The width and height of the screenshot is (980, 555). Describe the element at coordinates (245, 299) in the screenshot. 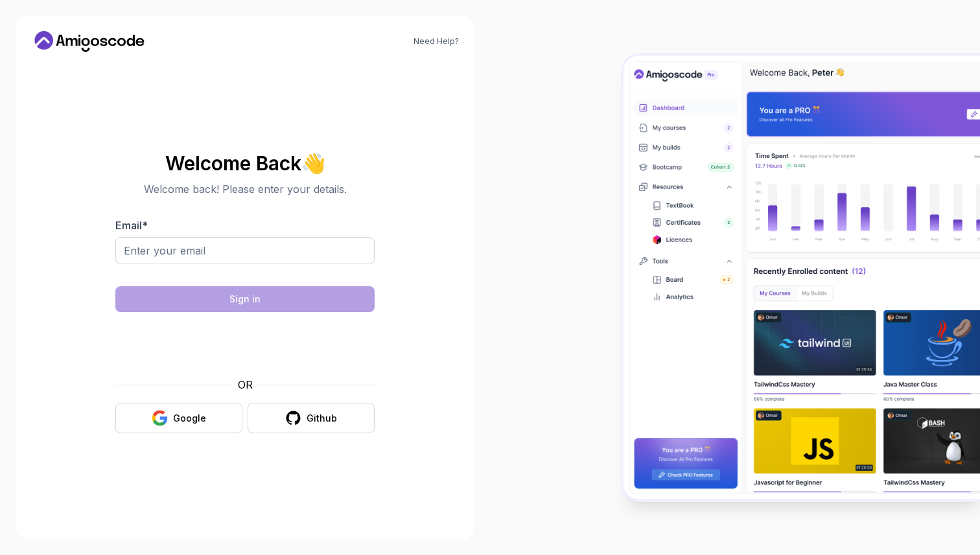

I see `div: Sign in` at that location.